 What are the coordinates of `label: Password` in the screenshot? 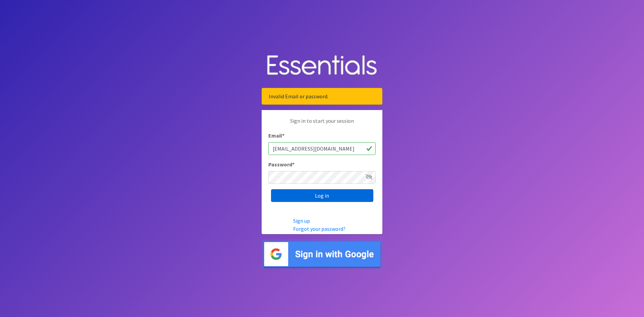 It's located at (282, 165).